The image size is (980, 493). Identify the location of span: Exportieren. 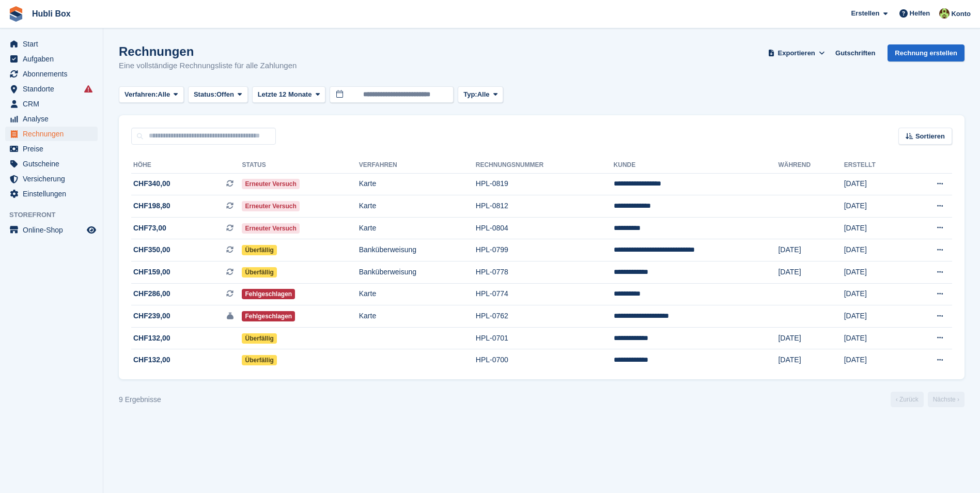
(796, 53).